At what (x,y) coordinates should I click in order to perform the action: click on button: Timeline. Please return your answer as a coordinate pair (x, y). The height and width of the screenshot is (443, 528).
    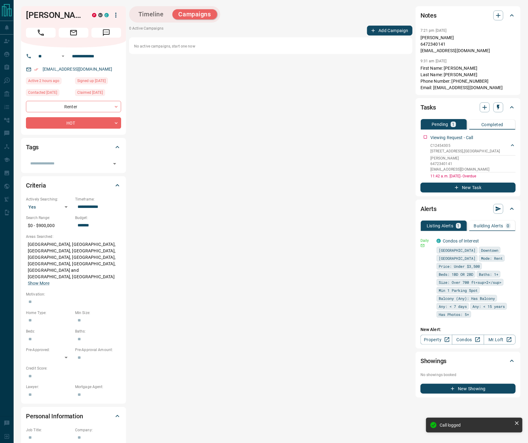
    Looking at the image, I should click on (151, 14).